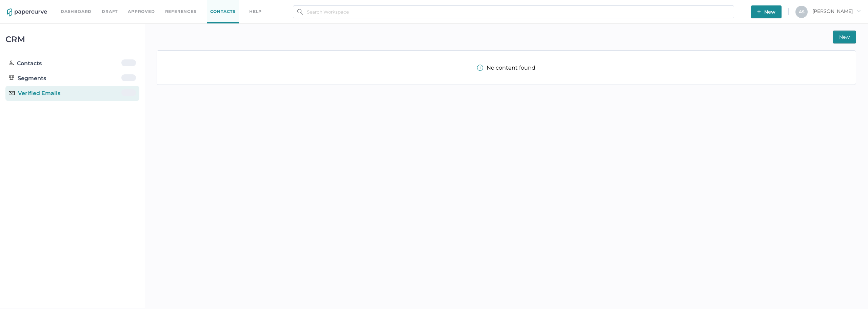 The image size is (868, 309). What do you see at coordinates (12, 77) in the screenshot?
I see `img: segments.b9481e3d.svg` at bounding box center [12, 77].